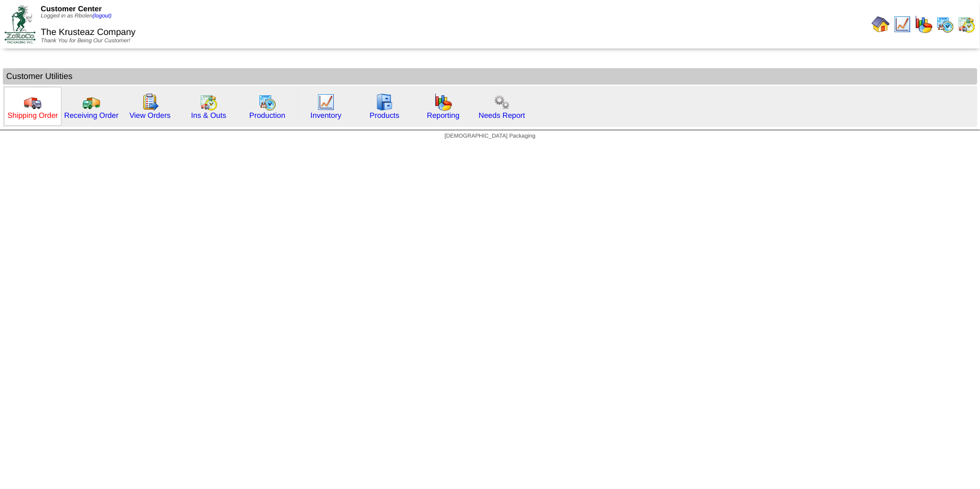 The width and height of the screenshot is (980, 489). What do you see at coordinates (502, 115) in the screenshot?
I see `a: Needs Report` at bounding box center [502, 115].